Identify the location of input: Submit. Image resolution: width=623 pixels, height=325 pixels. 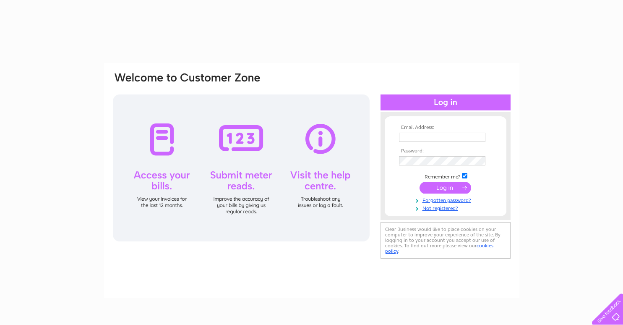
(445, 188).